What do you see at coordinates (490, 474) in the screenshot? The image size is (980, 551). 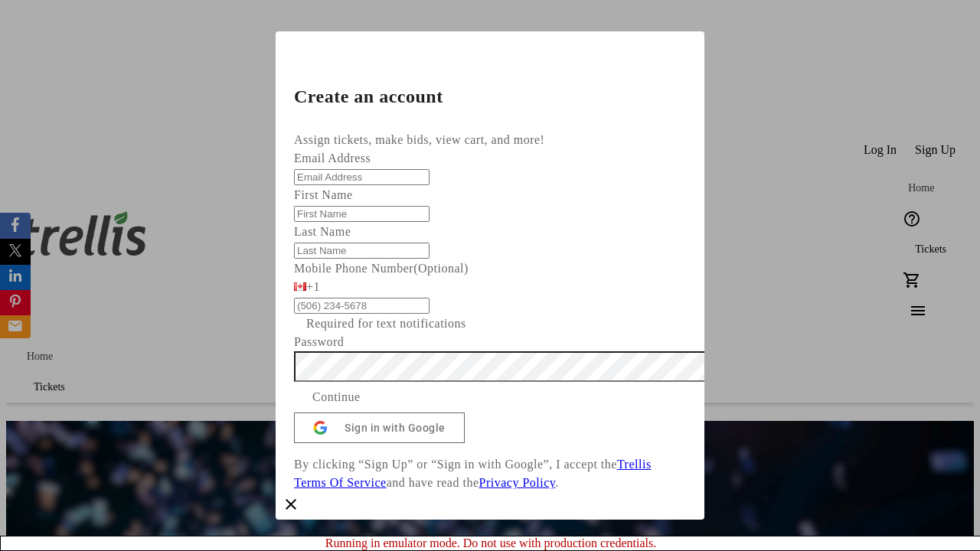 I see `p: By clicking “Sign Up” or “Sign in with Google”, I accept the and have read the .` at bounding box center [490, 474].